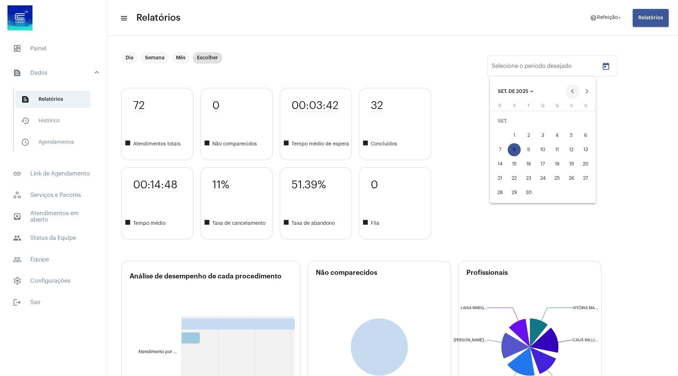 This screenshot has height=376, width=678. I want to click on button: 9 de setembro de 2025, so click(529, 150).